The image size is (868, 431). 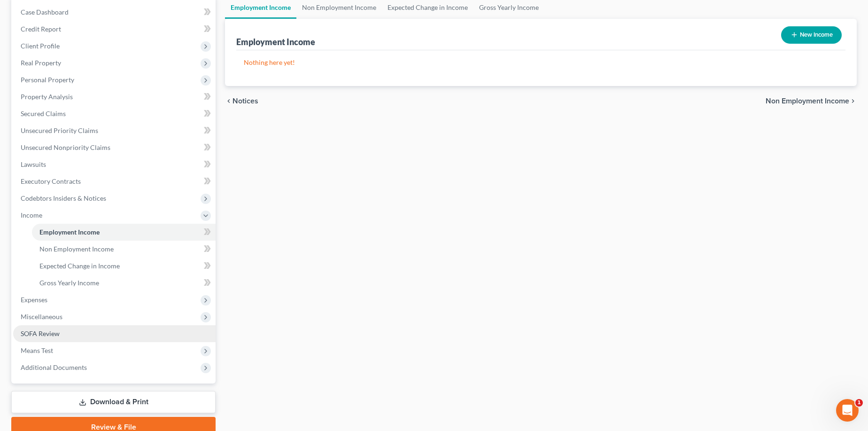 I want to click on span: Executory Contracts, so click(x=51, y=181).